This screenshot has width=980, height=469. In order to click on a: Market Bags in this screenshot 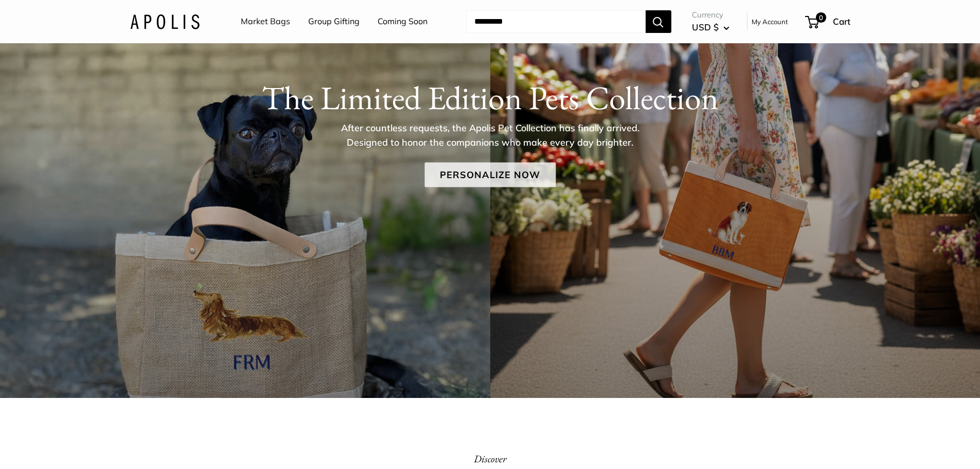, I will do `click(265, 22)`.